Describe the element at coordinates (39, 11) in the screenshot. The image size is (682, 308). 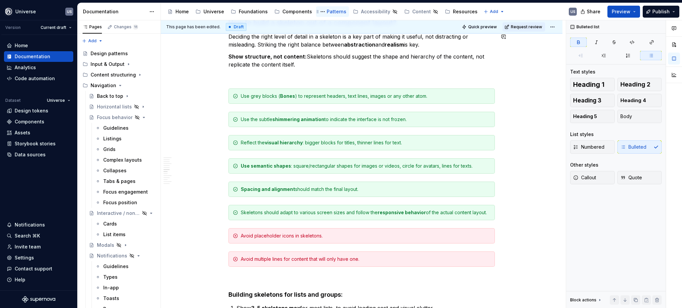
I see `button: UniverseUS` at that location.